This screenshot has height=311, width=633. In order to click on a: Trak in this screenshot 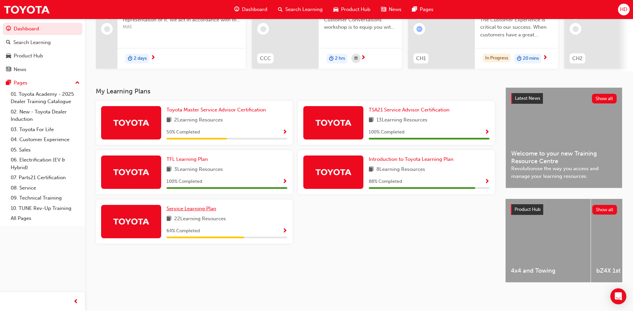, I will do `click(27, 9)`.